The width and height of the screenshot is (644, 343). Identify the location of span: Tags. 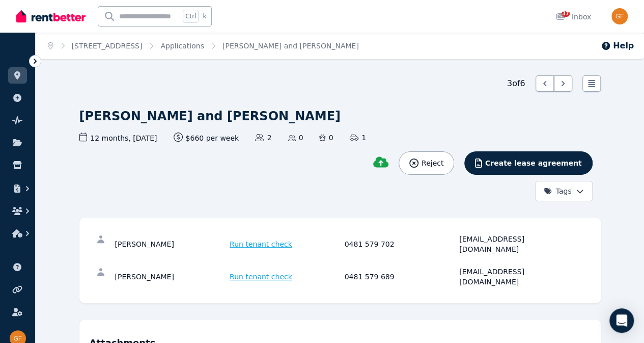
(557, 191).